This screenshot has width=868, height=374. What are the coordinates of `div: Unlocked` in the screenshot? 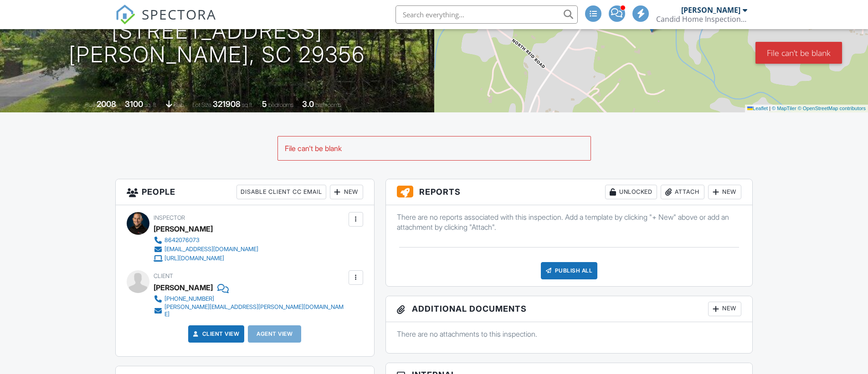 It's located at (632, 192).